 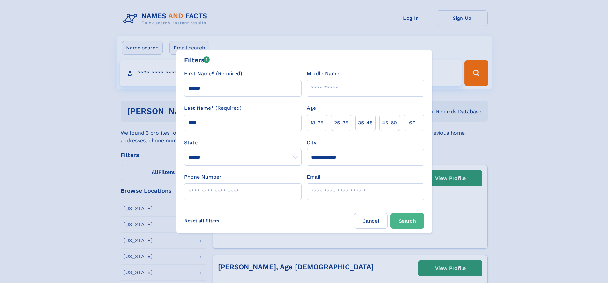 I want to click on label: Phone Number, so click(x=203, y=177).